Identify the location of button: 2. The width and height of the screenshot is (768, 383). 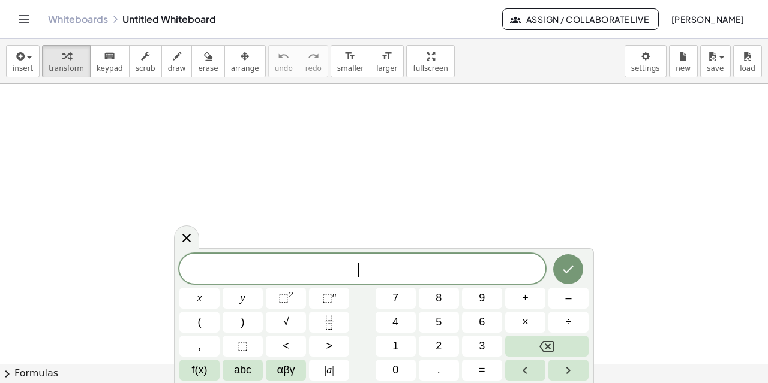
(438, 346).